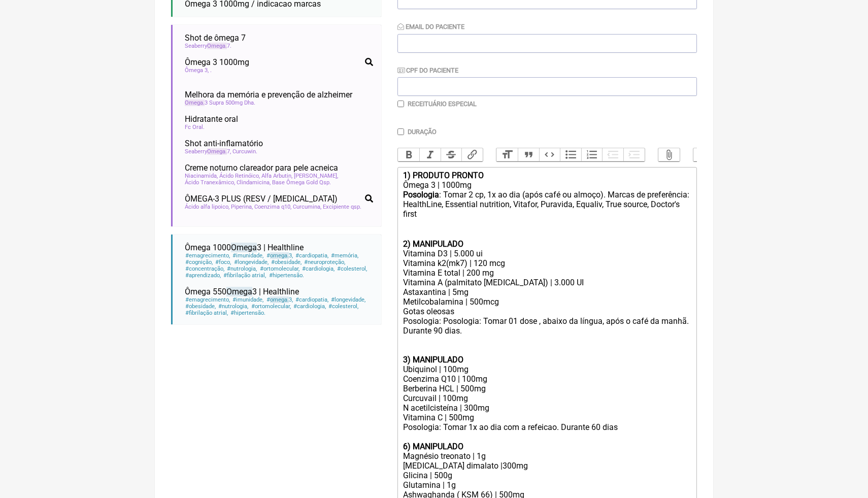 The width and height of the screenshot is (868, 498). I want to click on span: Ácido alfa lipoico, so click(207, 206).